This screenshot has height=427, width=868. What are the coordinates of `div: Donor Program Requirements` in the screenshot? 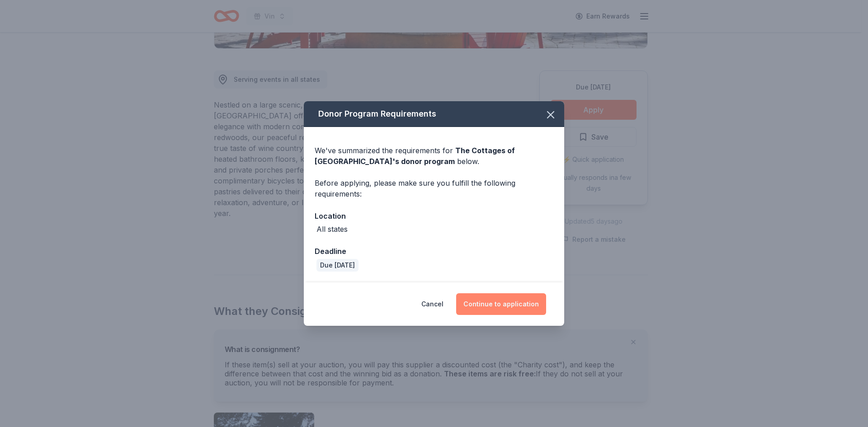 It's located at (434, 114).